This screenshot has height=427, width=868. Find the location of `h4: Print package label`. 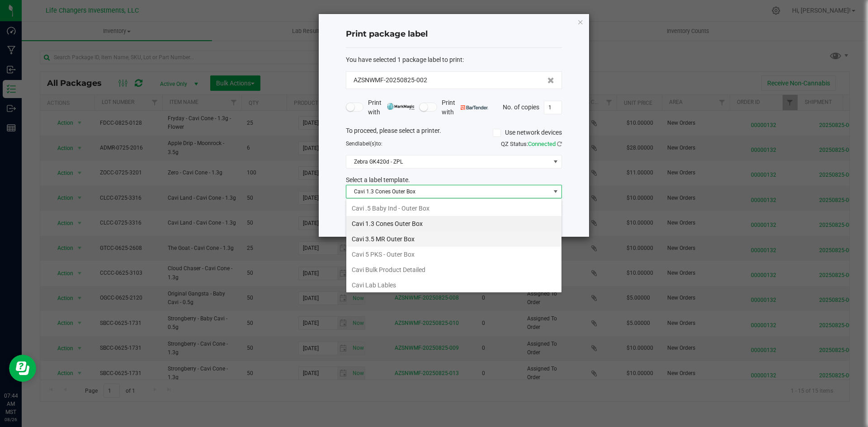

h4: Print package label is located at coordinates (454, 35).